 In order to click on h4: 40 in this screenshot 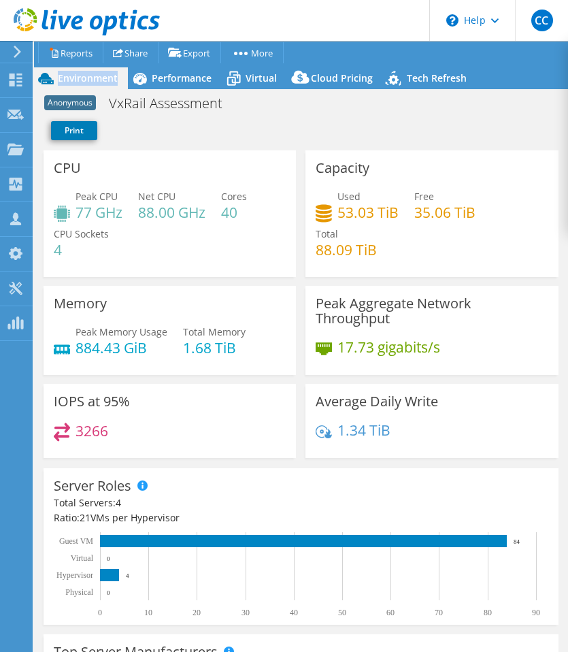, I will do `click(234, 212)`.